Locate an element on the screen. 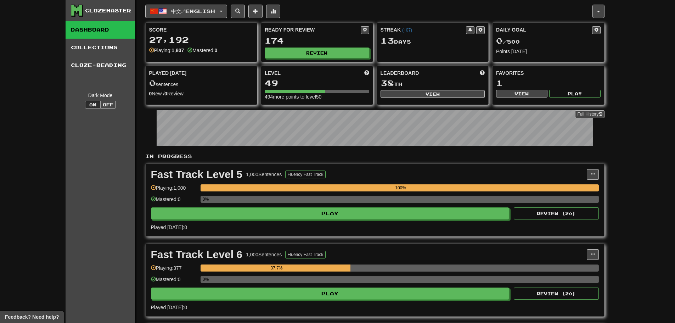 Image resolution: width=675 pixels, height=323 pixels. a: Collections is located at coordinates (100, 47).